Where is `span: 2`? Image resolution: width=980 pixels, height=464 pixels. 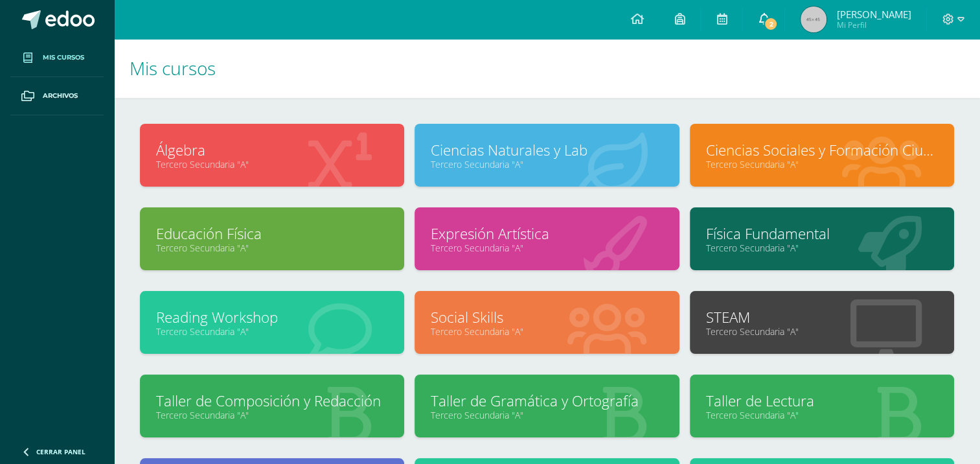 span: 2 is located at coordinates (771, 24).